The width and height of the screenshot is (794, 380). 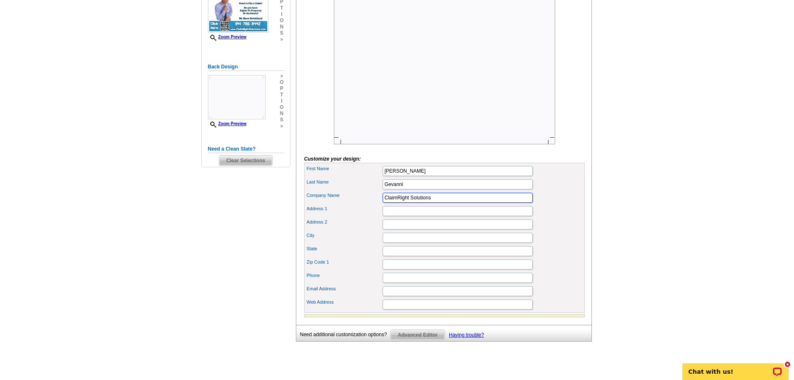 I want to click on h5: Need a Clean Slate?, so click(x=246, y=149).